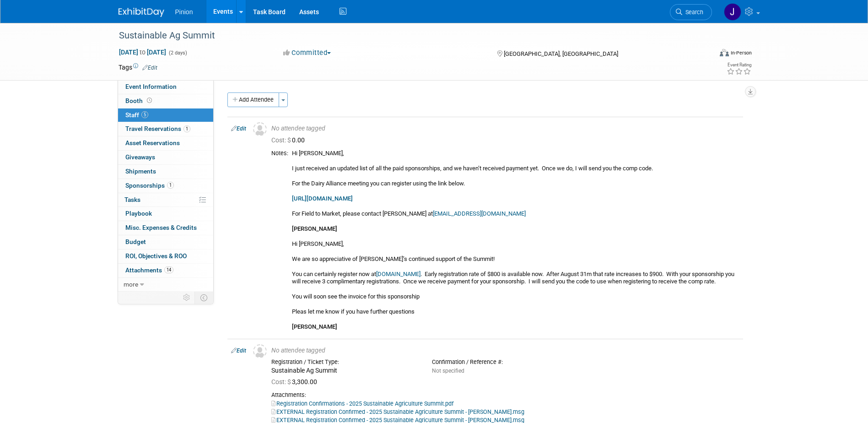 The image size is (868, 423). Describe the element at coordinates (362, 403) in the screenshot. I see `a: Registration Confirmations - 2025 Sustainable Agriculture Summit.pdf` at that location.